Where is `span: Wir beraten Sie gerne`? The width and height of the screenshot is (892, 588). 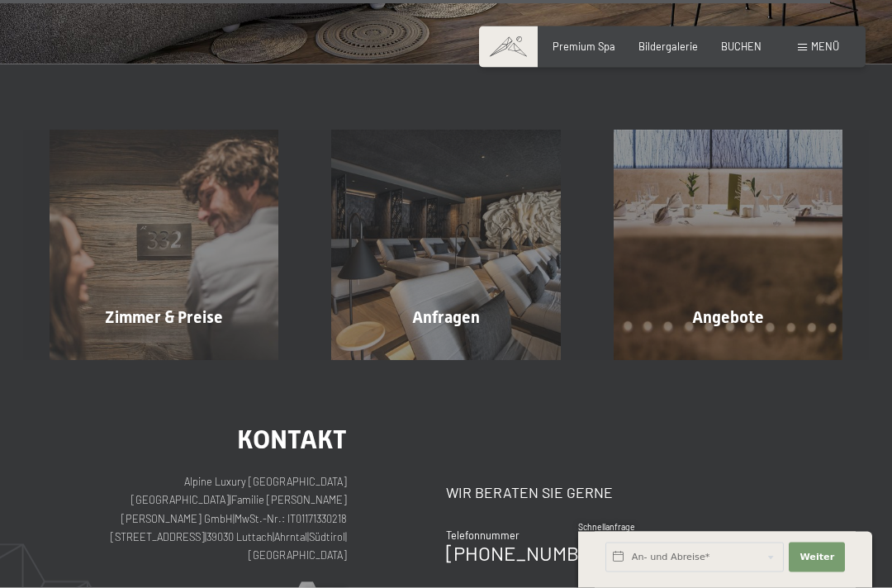 span: Wir beraten Sie gerne is located at coordinates (529, 492).